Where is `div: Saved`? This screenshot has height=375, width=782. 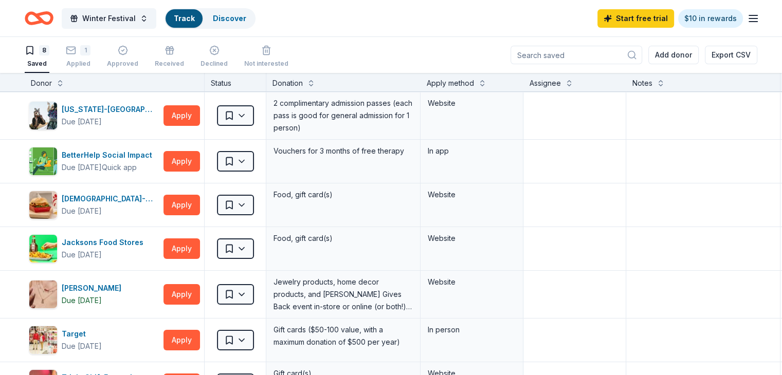
div: Saved is located at coordinates (37, 64).